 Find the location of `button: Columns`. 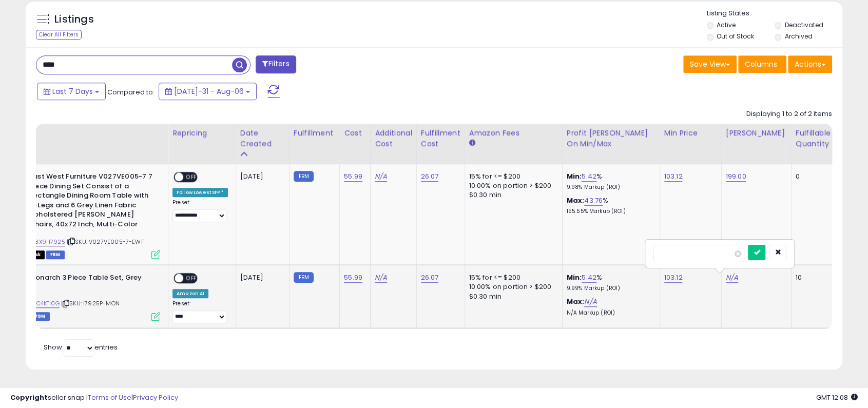

button: Columns is located at coordinates (762, 64).